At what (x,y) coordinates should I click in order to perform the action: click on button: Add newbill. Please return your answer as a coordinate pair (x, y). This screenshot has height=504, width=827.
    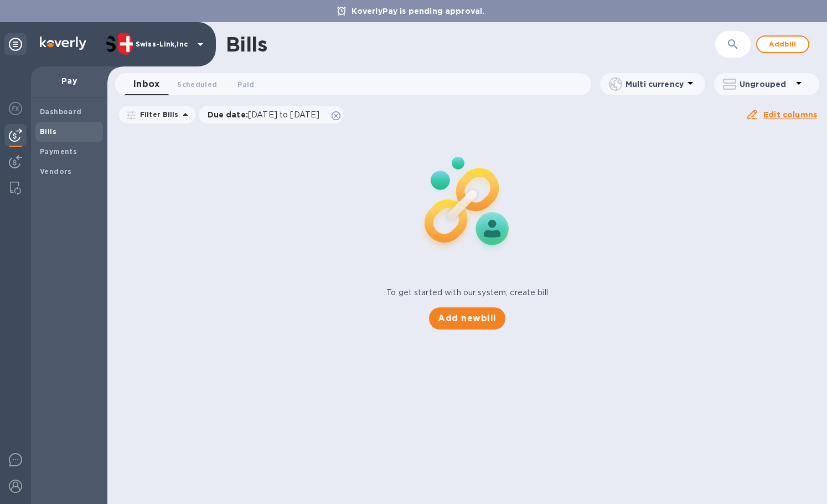
    Looking at the image, I should click on (467, 319).